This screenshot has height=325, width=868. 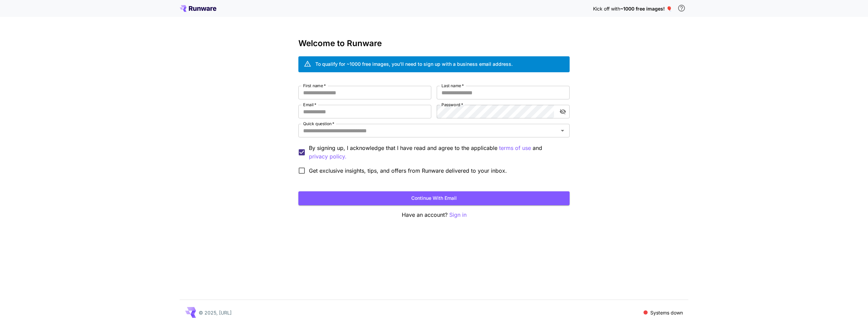 I want to click on label: Email, so click(x=310, y=105).